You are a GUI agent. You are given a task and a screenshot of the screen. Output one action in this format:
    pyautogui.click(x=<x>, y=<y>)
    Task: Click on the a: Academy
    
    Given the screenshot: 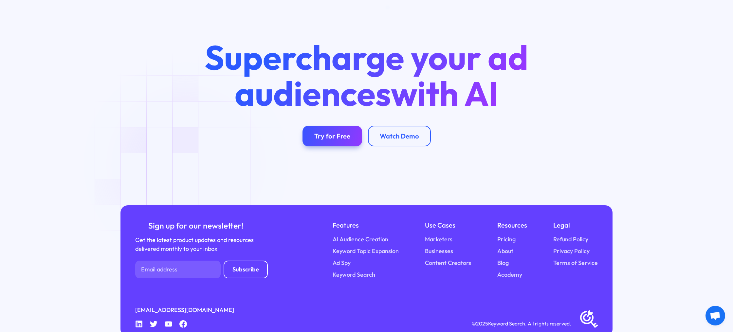 What is the action you would take?
    pyautogui.click(x=509, y=274)
    